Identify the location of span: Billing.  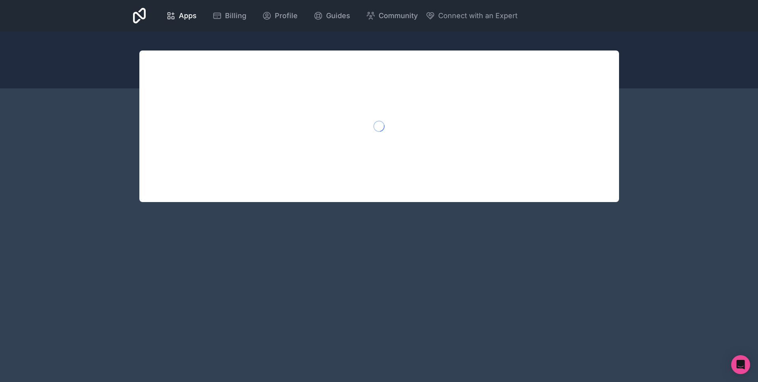
(236, 16).